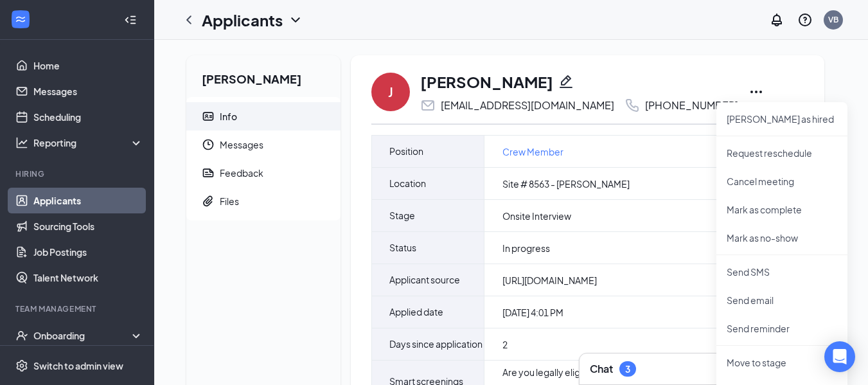 This screenshot has height=385, width=868. What do you see at coordinates (782, 363) in the screenshot?
I see `p: Move to stage` at bounding box center [782, 363].